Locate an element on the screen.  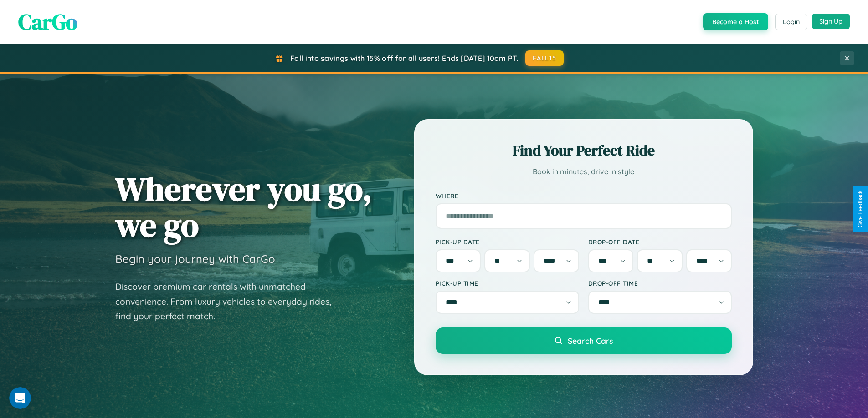
h2: Find Your Perfect Ride is located at coordinates (584, 151).